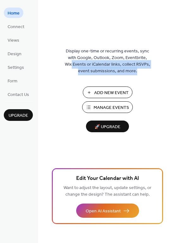  Describe the element at coordinates (107, 107) in the screenshot. I see `button: Manage Events` at that location.